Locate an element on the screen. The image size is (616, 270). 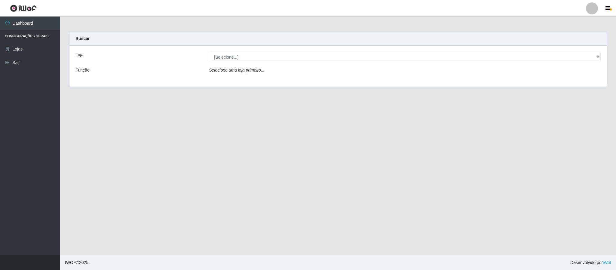
span: Desenvolvido por is located at coordinates (590, 262).